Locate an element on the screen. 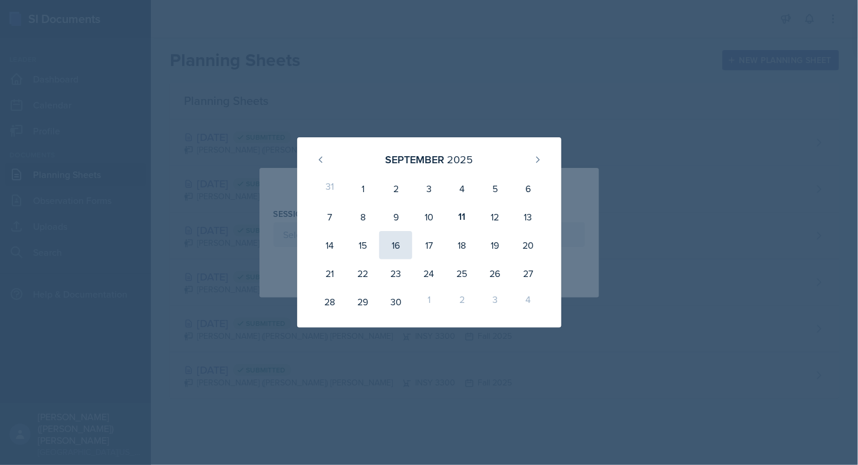 Image resolution: width=858 pixels, height=465 pixels. div: 10 is located at coordinates (429, 217).